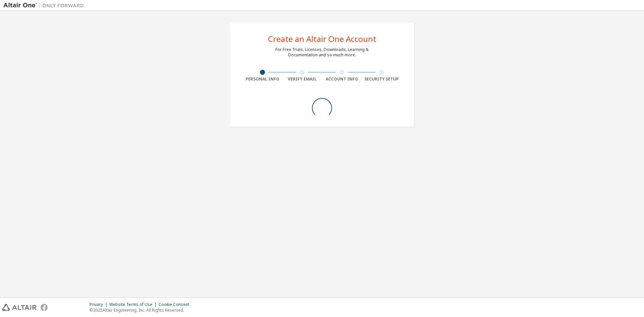 This screenshot has width=644, height=317. I want to click on div: Privacy, so click(99, 304).